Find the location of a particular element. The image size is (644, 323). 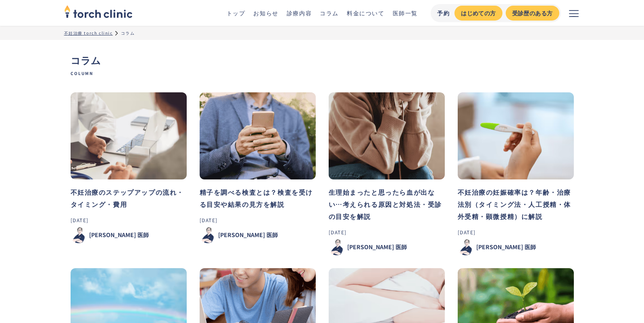

span: Column is located at coordinates (322, 74).